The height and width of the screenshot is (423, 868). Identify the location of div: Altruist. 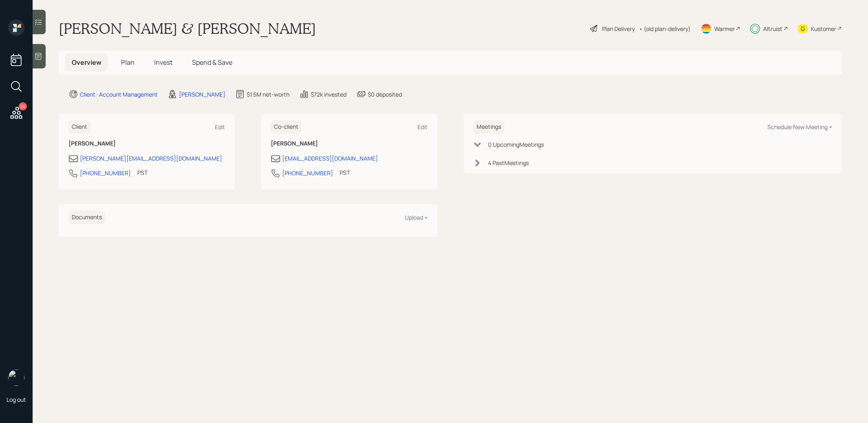
(773, 29).